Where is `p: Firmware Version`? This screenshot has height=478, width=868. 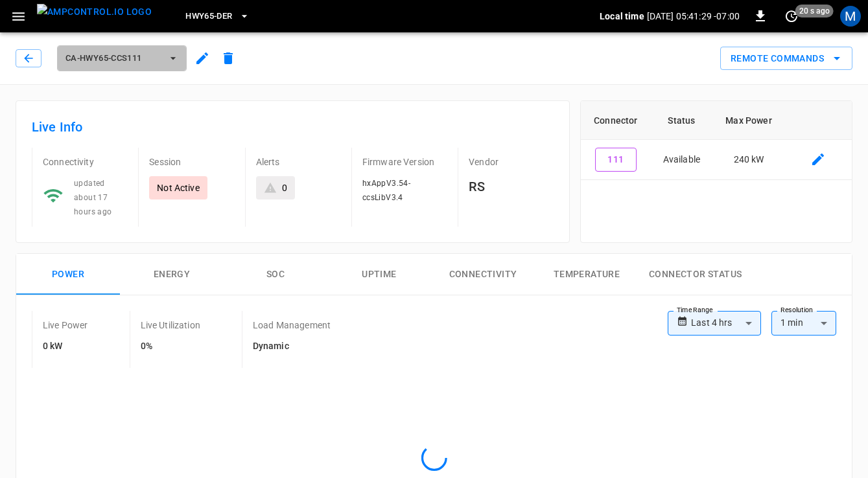
p: Firmware Version is located at coordinates (405, 162).